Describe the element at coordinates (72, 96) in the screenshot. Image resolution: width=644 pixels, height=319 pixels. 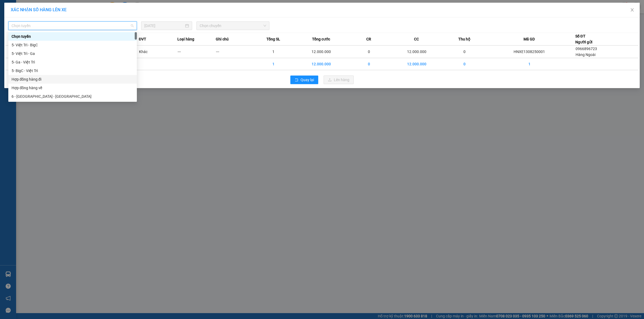
I see `div: 6 - Yên Bái - Hà Đông` at that location.